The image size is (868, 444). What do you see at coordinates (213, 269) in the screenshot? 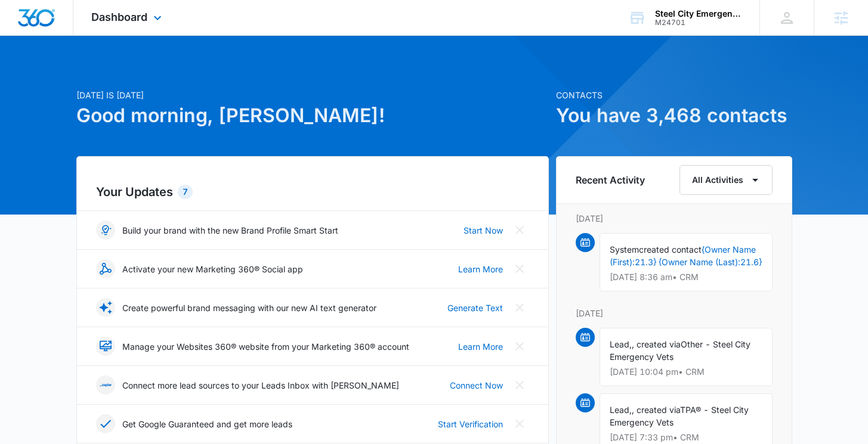
I see `p: Activate your new Marketing 360® Social app` at bounding box center [213, 269].